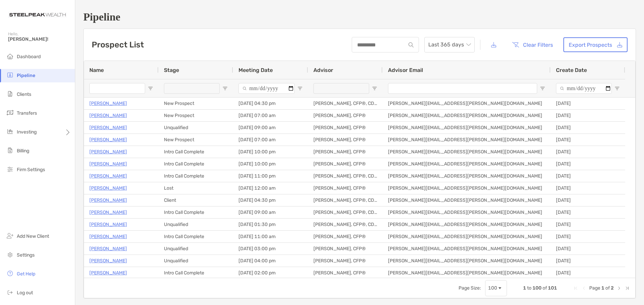 The image size is (644, 305). What do you see at coordinates (171, 70) in the screenshot?
I see `span: Stage` at bounding box center [171, 70].